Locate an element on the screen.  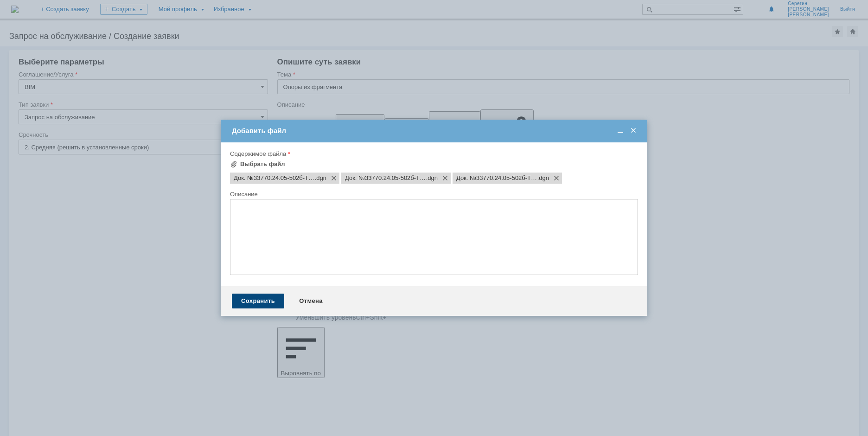
div: Добавить файл is located at coordinates (435, 131).